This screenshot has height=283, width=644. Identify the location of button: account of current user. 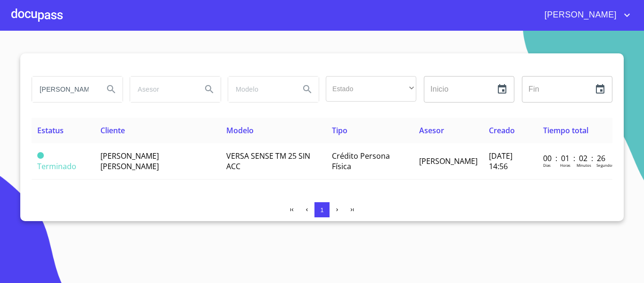
(585, 15).